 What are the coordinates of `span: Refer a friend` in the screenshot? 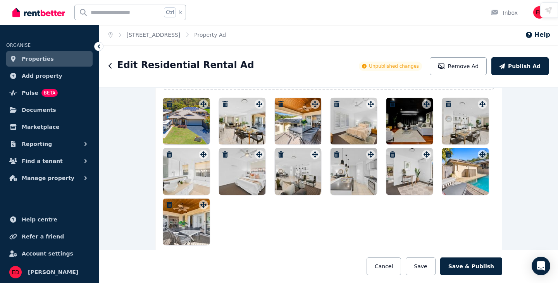 It's located at (43, 237).